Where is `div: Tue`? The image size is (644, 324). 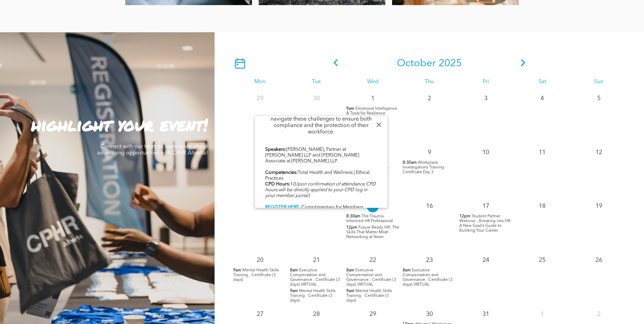
div: Tue is located at coordinates (316, 82).